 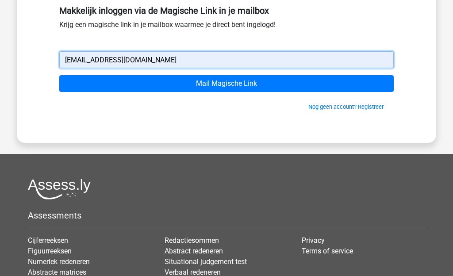 What do you see at coordinates (328, 251) in the screenshot?
I see `a: Terms of service` at bounding box center [328, 251].